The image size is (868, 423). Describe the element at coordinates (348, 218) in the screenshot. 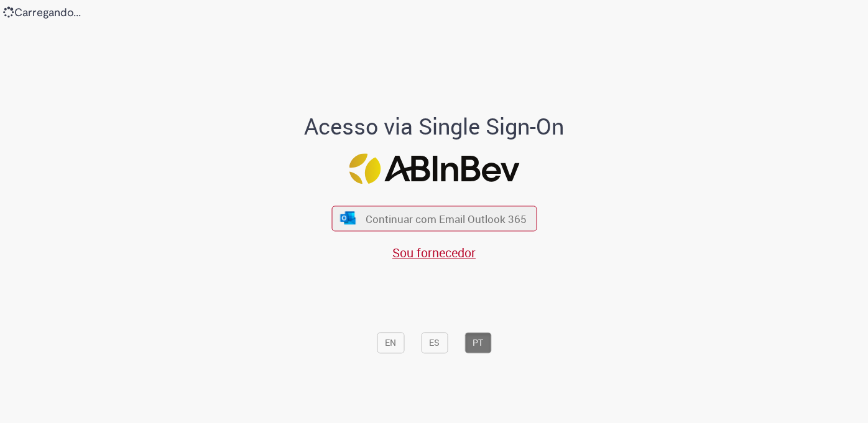

I see `img: ícone Azure/Microsoft 360` at that location.